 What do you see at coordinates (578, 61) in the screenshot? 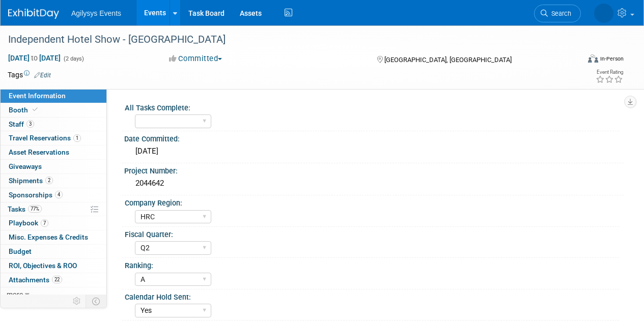
I see `div: Event Format` at bounding box center [578, 61].